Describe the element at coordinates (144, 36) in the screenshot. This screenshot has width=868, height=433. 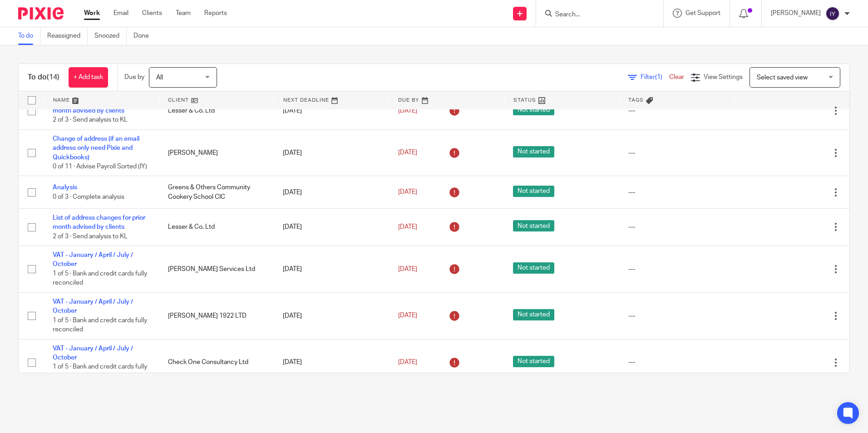
I see `a: Done` at that location.